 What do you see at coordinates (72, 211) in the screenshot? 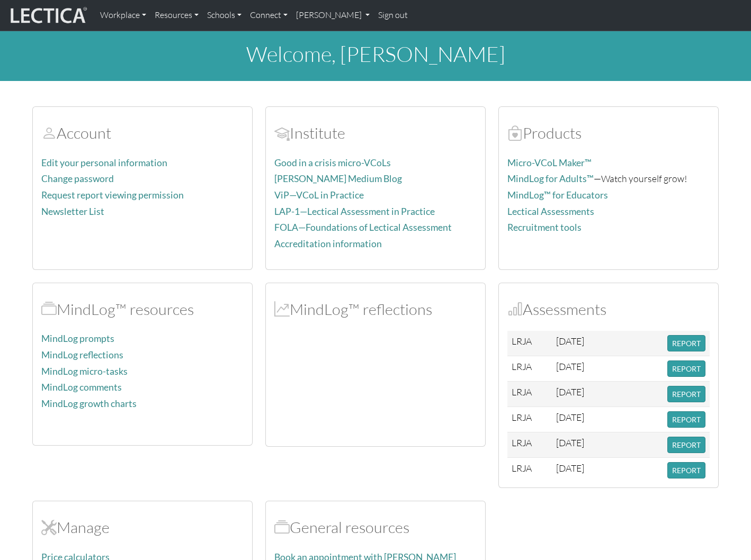
I see `a: Newsletter List` at bounding box center [72, 211].